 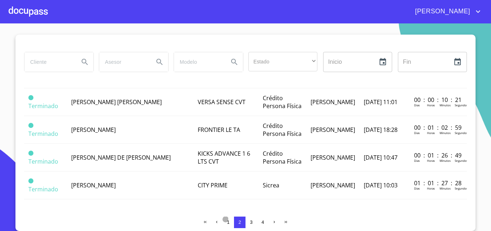 What do you see at coordinates (438, 127) in the screenshot?
I see `p: 00 : 01 : 02 : 59` at bounding box center [438, 127].